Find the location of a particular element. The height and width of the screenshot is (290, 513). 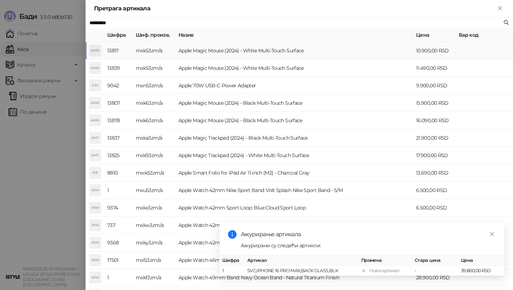

td: SVC,IPHONE 16 PRO MAX,BACK GLASS,BLK is located at coordinates (301, 271).